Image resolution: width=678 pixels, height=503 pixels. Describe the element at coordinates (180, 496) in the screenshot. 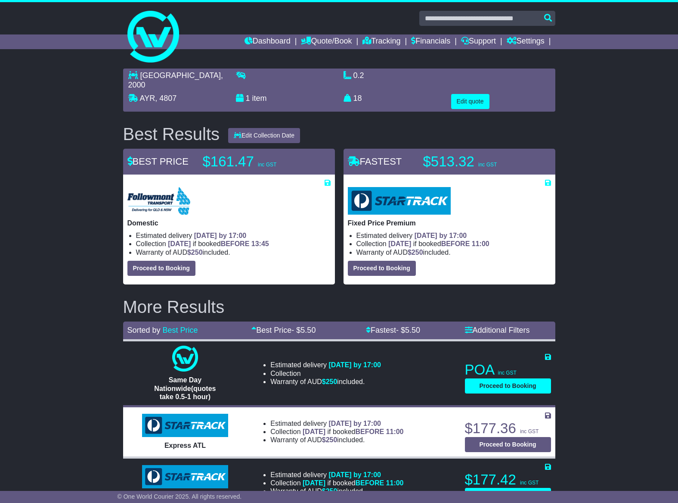

I see `span: © One World Courier 2025. All rights reserved.` at that location.